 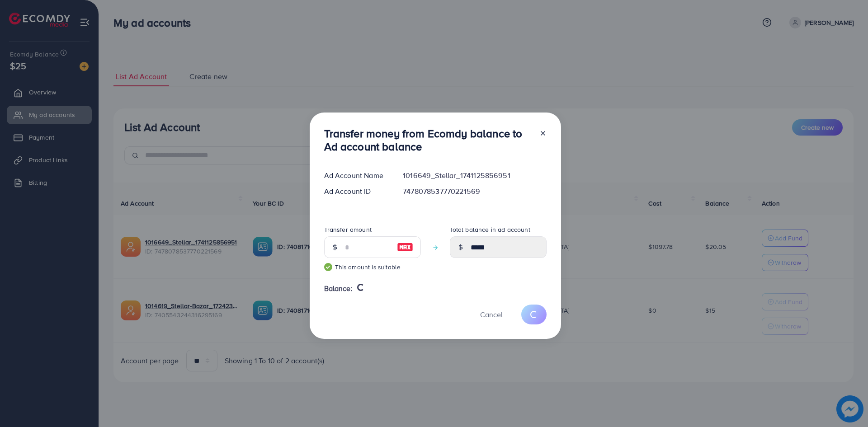 I want to click on label: Total balance in ad account, so click(x=490, y=229).